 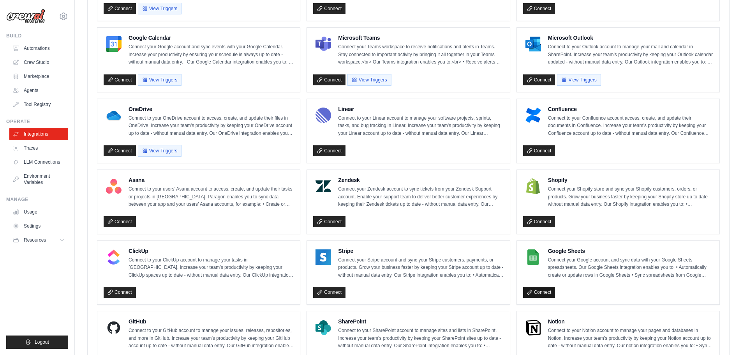 What do you see at coordinates (421, 55) in the screenshot?
I see `p: Connect your Teams workspace to receive notifications and alerts in Teams. Stay connected to impo...` at bounding box center [421, 55].